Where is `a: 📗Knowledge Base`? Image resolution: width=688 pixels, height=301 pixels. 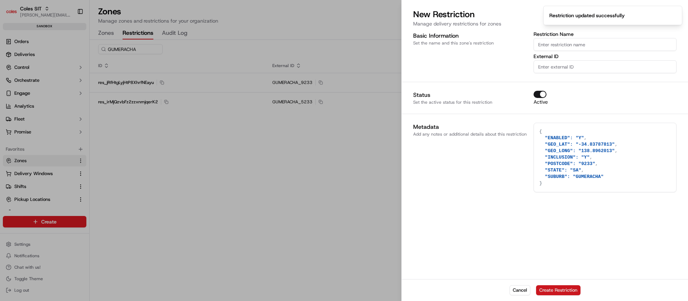 a: 📗Knowledge Base is located at coordinates (31, 107).